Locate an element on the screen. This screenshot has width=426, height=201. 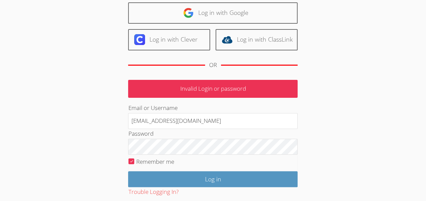
a: Log in with Google is located at coordinates (213, 13).